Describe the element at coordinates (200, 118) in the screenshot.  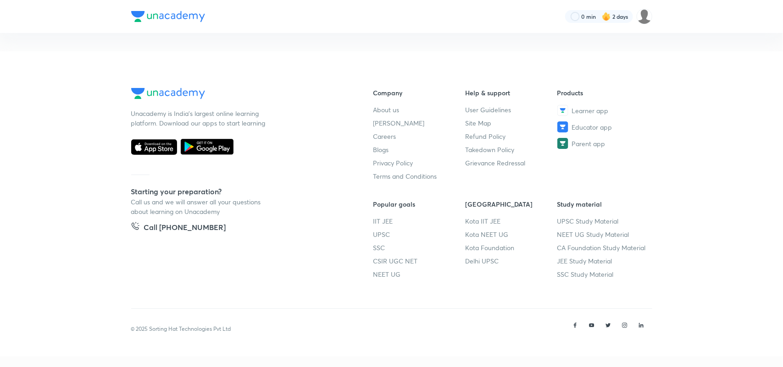
I see `p: Unacademy is India’s largest online learning platform. Download our apps to start learning` at that location.